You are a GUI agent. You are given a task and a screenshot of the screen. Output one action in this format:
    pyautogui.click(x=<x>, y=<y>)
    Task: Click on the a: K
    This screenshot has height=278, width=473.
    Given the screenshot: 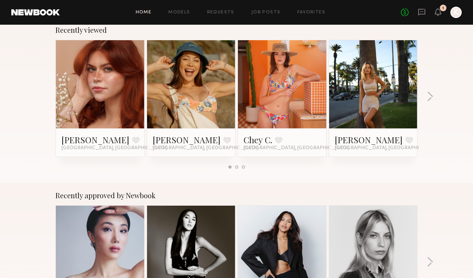 What is the action you would take?
    pyautogui.click(x=456, y=12)
    